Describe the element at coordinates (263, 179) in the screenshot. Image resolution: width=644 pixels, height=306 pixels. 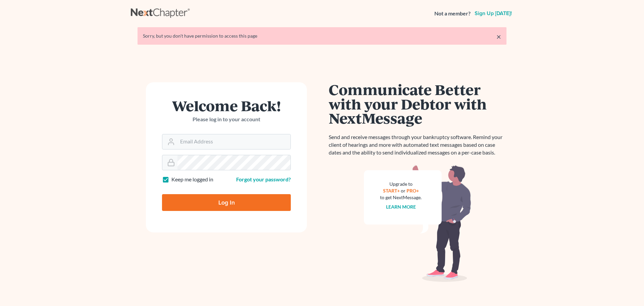
I see `a: Forgot your password?` at that location.